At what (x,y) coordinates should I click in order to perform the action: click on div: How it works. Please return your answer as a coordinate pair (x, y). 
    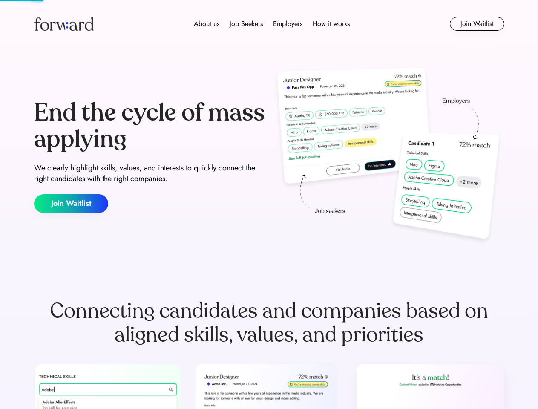
    Looking at the image, I should click on (331, 24).